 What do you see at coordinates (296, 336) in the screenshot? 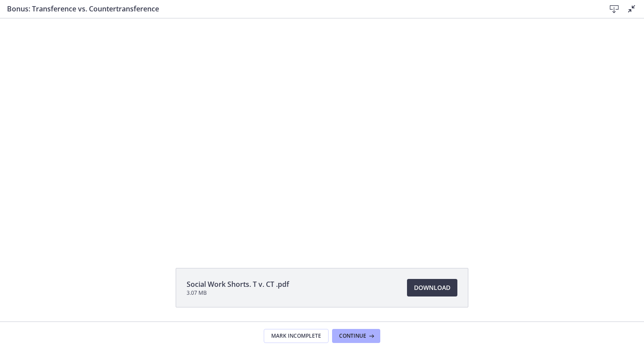
I see `span: Mark Incomplete` at bounding box center [296, 336].